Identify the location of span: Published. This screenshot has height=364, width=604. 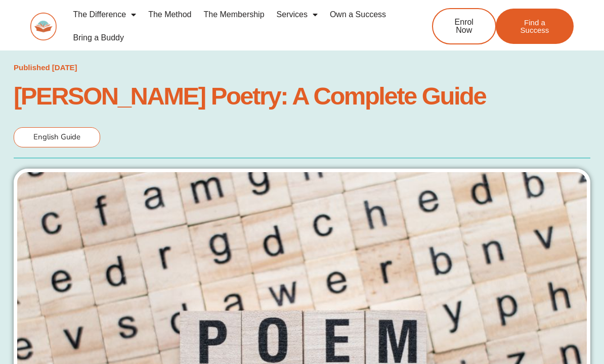
(32, 67).